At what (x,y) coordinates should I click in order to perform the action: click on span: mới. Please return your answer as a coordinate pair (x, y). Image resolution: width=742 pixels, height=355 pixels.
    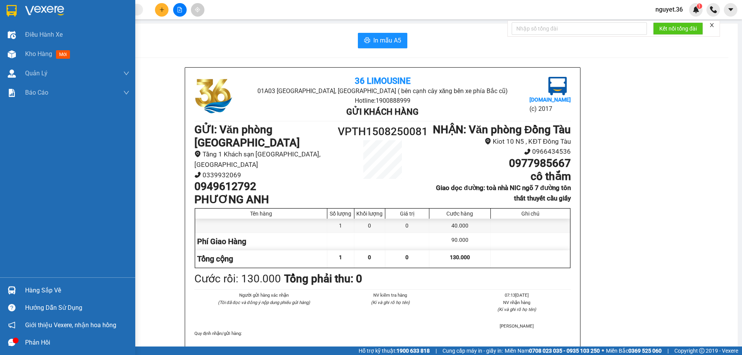
    Looking at the image, I should click on (63, 54).